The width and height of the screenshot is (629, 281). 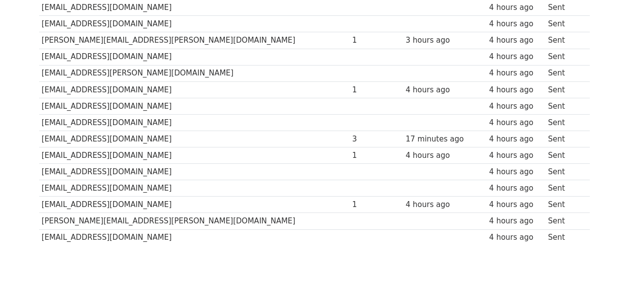 I want to click on div: 3 hours ago, so click(x=445, y=40).